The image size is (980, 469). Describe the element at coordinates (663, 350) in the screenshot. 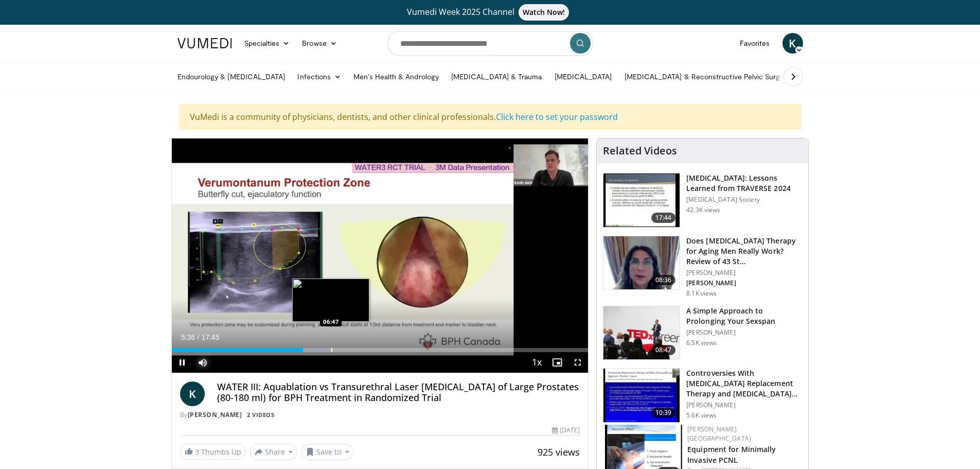

I see `span: 08:47` at that location.